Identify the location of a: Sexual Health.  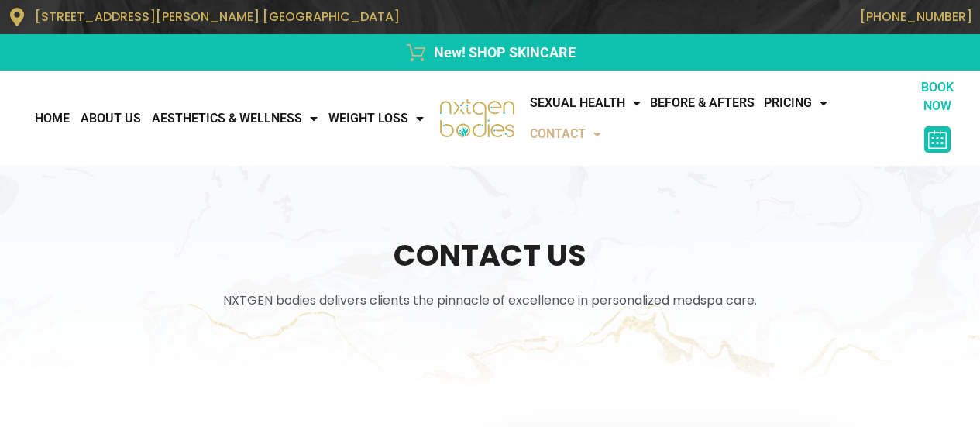
(585, 103).